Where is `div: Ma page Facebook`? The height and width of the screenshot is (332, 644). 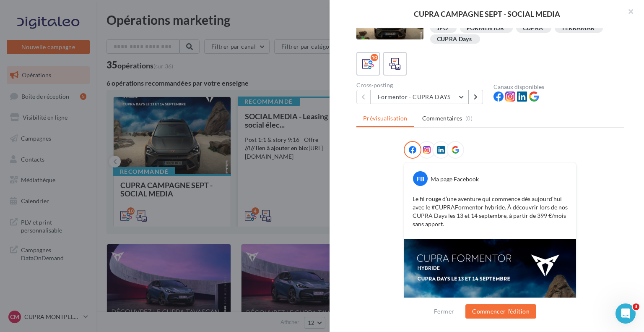
div: Ma page Facebook is located at coordinates (454, 179).